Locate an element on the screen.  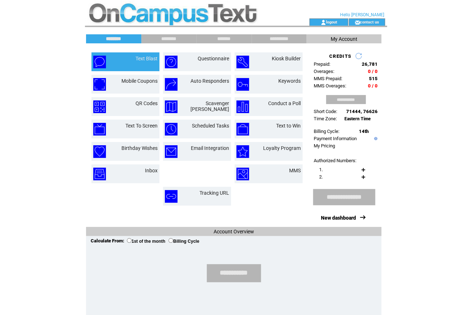
a: Text To Screen is located at coordinates (141, 126).